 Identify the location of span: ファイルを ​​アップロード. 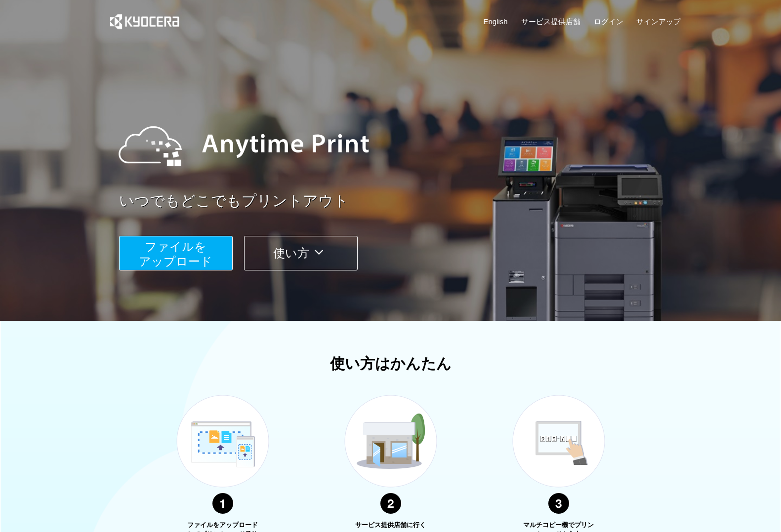
(175, 254).